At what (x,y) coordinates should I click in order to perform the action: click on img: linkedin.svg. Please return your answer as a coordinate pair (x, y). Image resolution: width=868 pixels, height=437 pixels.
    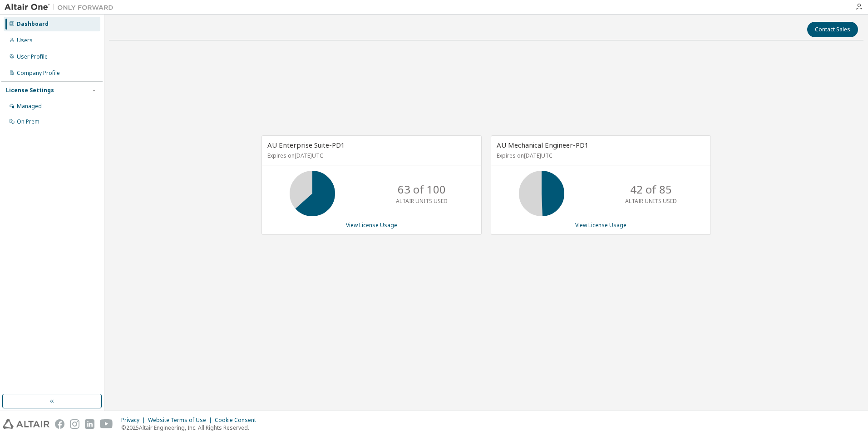
    Looking at the image, I should click on (89, 424).